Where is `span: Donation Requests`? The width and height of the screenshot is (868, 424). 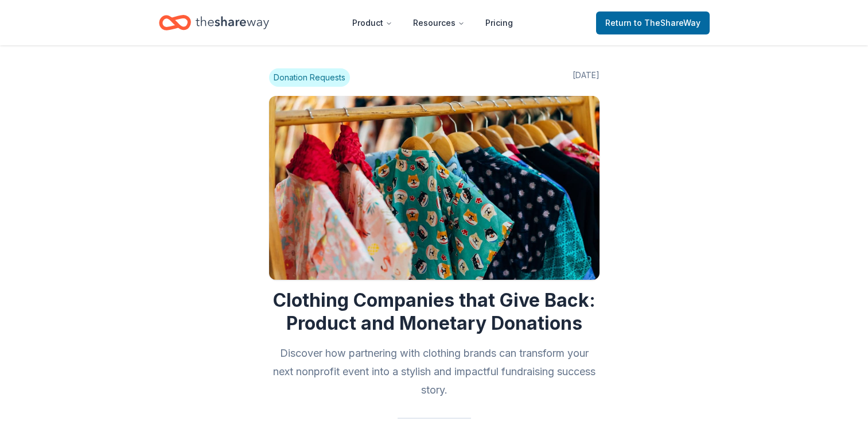 span: Donation Requests is located at coordinates (309, 78).